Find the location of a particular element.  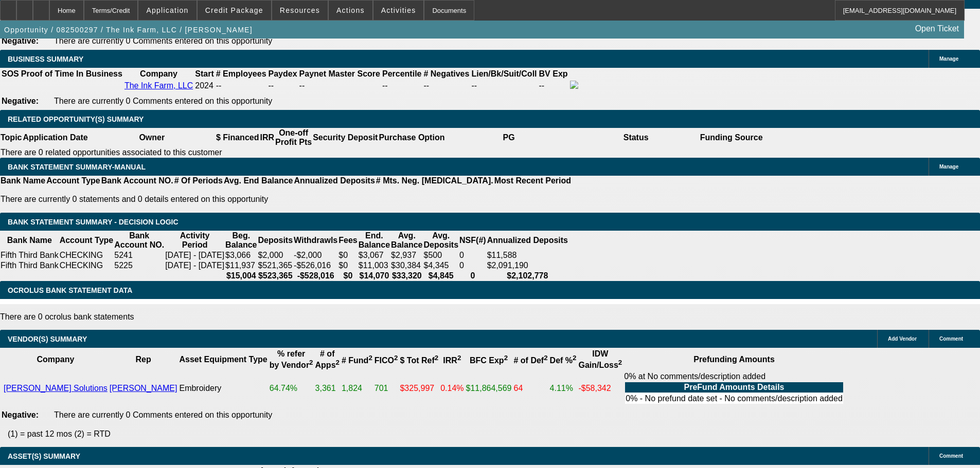

th: PG is located at coordinates (508, 138).